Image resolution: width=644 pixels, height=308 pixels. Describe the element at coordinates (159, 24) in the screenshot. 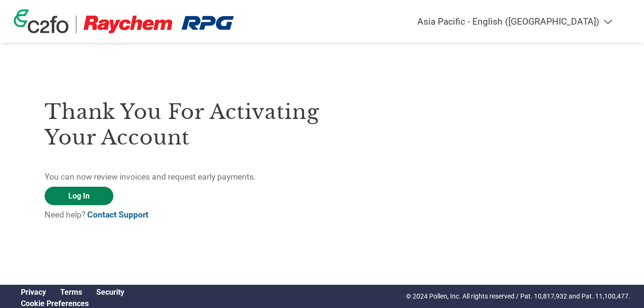

I see `img: Raychem RPG` at that location.